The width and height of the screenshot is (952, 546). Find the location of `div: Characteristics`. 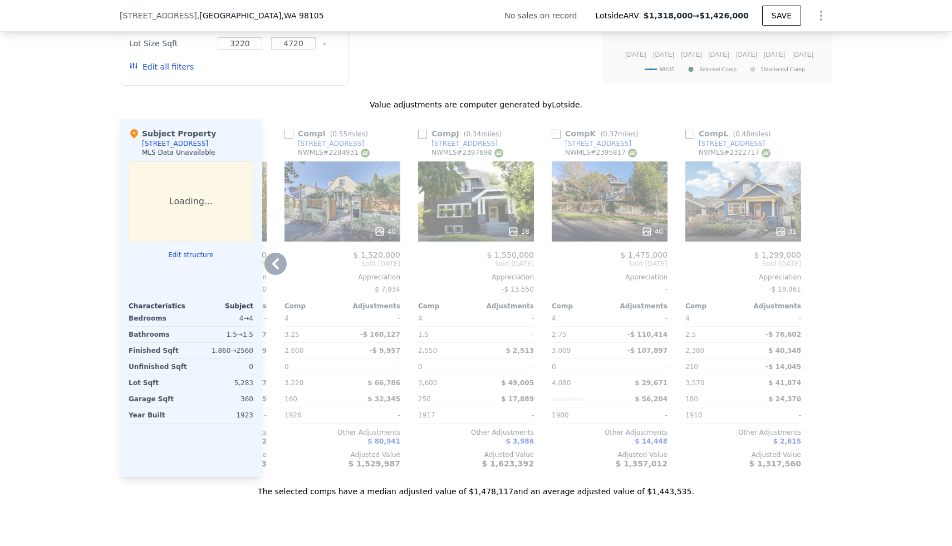

div: Characteristics is located at coordinates (160, 306).